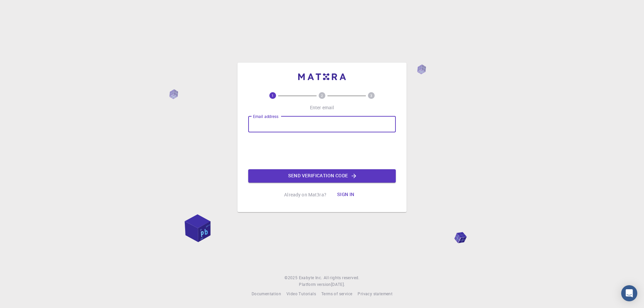 The image size is (644, 308). What do you see at coordinates (273, 96) in the screenshot?
I see `text: 1` at bounding box center [273, 96].